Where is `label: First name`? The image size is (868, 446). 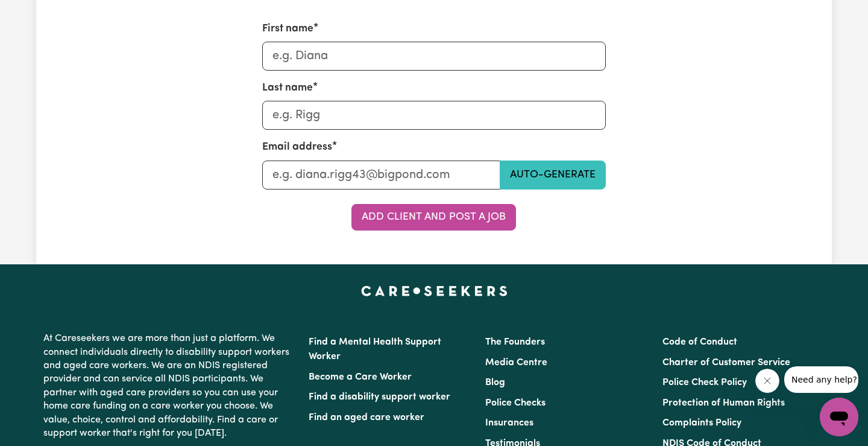 label: First name is located at coordinates (288, 29).